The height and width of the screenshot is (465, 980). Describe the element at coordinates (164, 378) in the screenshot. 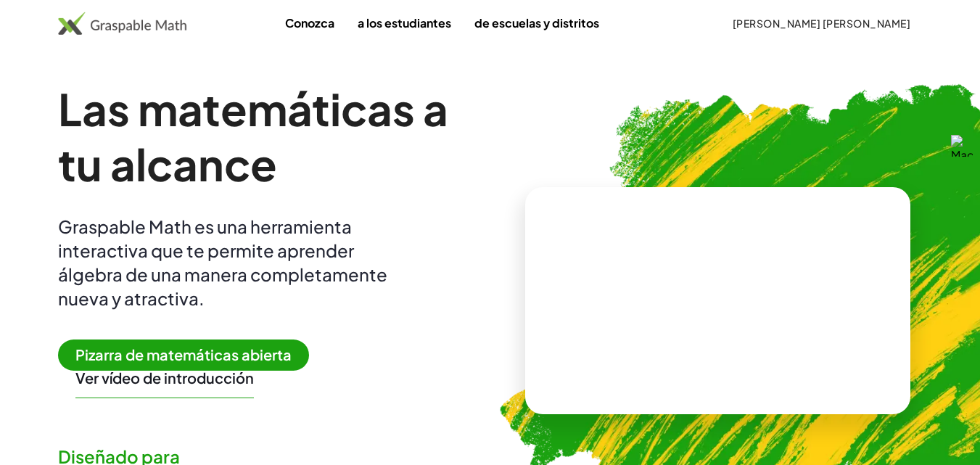

I see `font: Ver vídeo de introducción` at that location.